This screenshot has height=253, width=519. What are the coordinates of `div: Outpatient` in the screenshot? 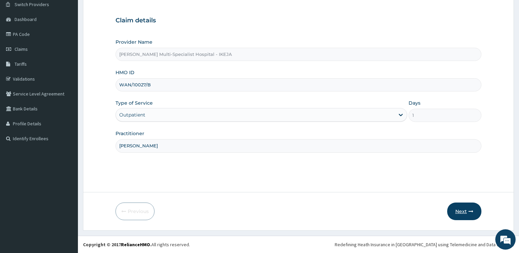 It's located at (132, 115).